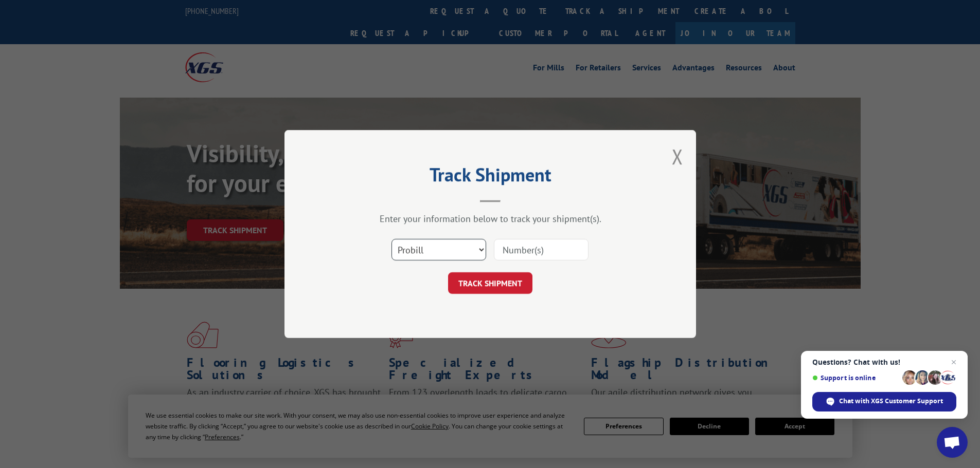  Describe the element at coordinates (541, 250) in the screenshot. I see `input: Number(s)` at that location.